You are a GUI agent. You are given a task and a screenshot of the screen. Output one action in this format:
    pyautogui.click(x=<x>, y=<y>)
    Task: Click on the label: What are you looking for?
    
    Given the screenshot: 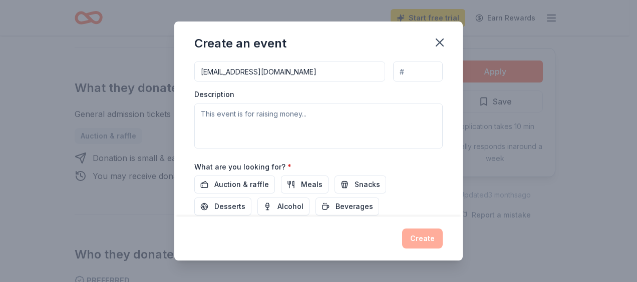 What is the action you would take?
    pyautogui.click(x=243, y=167)
    